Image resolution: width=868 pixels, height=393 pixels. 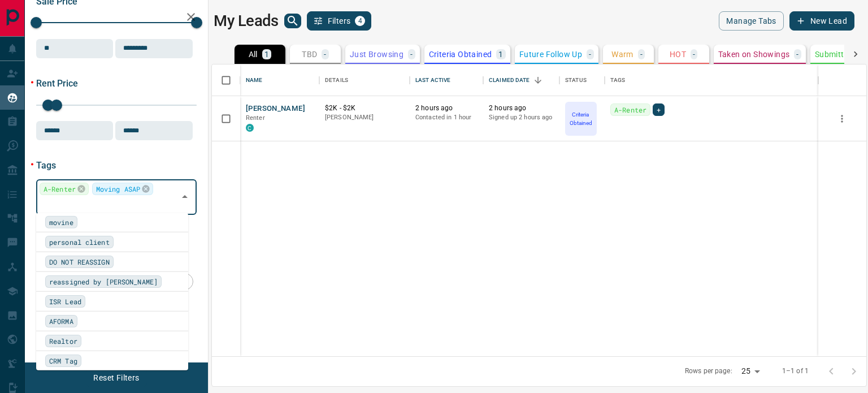 I want to click on button: more, so click(x=842, y=119).